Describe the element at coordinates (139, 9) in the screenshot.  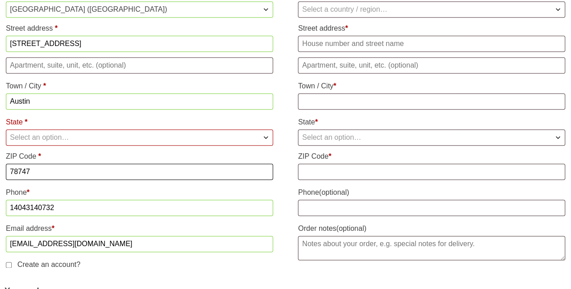
I see `span: United States (US)` at that location.